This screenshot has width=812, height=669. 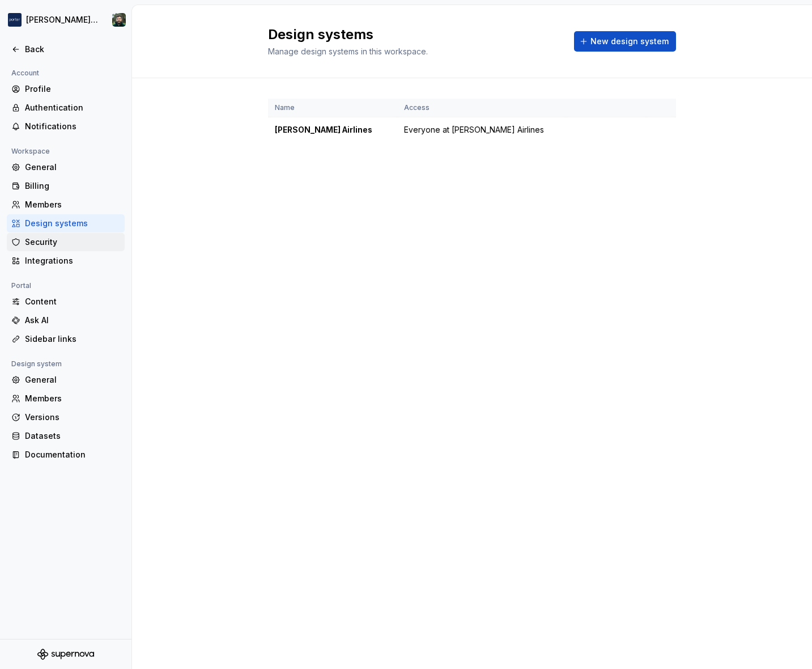 What do you see at coordinates (72, 89) in the screenshot?
I see `div: Profile` at bounding box center [72, 89].